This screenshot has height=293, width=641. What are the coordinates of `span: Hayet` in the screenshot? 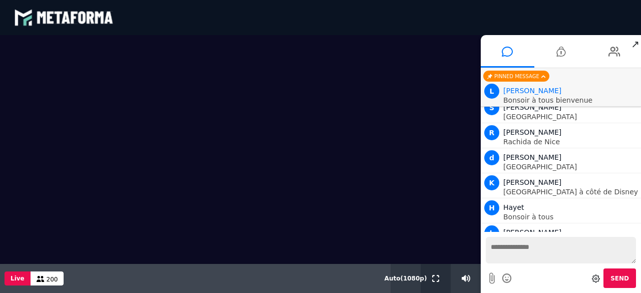 It's located at (514, 207).